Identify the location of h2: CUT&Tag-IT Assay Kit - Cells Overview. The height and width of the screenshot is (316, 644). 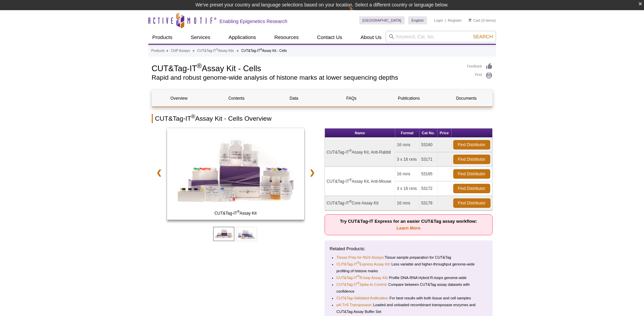
(322, 118).